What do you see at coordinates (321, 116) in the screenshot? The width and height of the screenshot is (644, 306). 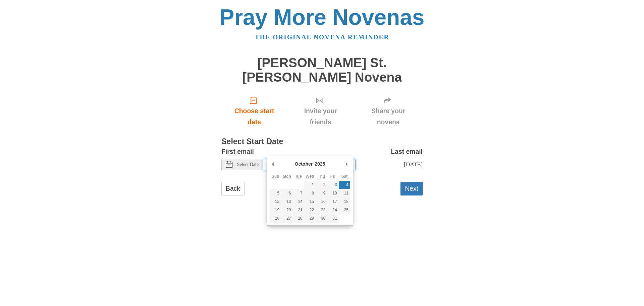 I see `span: Invite your friends` at bounding box center [321, 116].